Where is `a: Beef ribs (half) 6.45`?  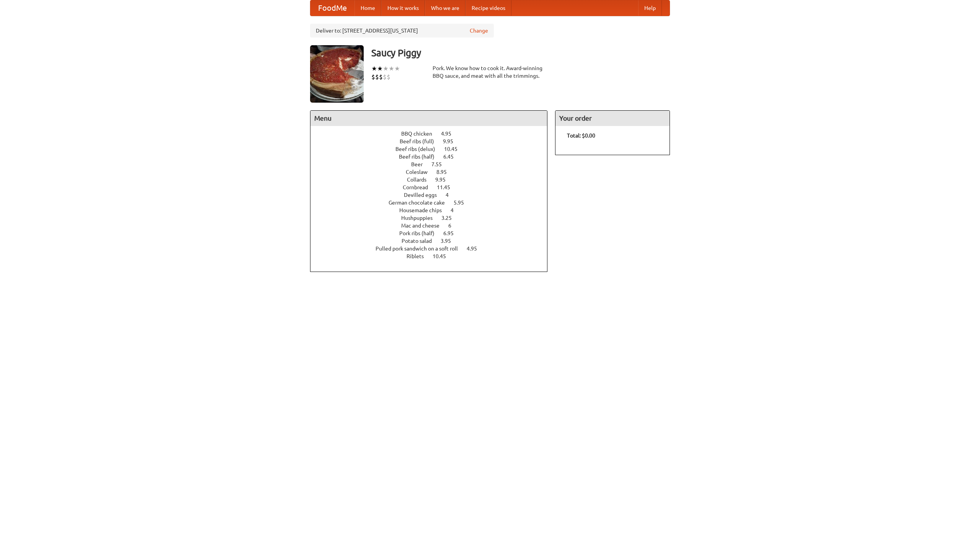
a: Beef ribs (half) 6.45 is located at coordinates (434, 157).